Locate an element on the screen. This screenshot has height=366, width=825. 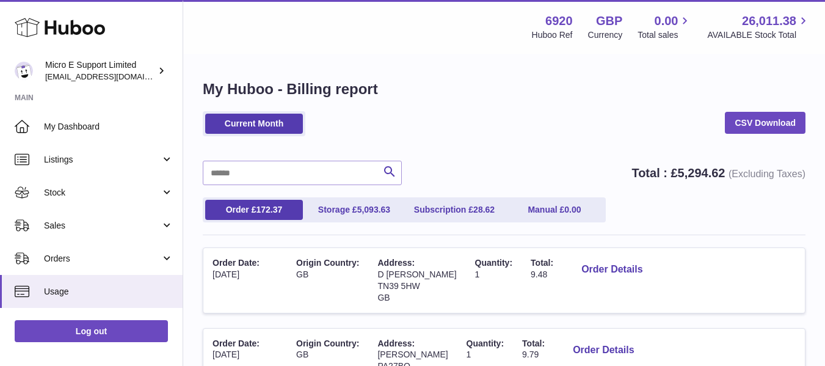
div: Micro E Support Limited is located at coordinates (100, 71).